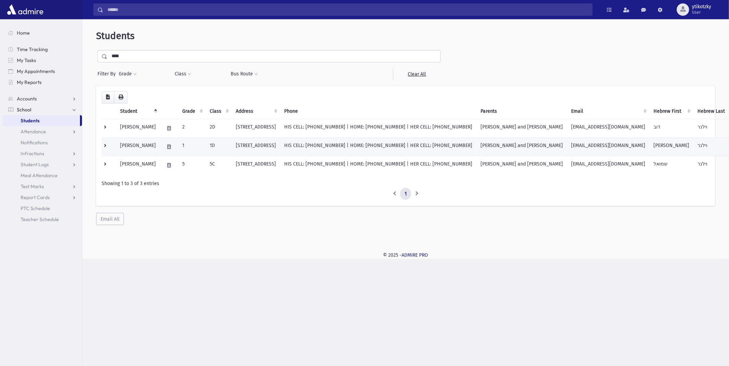  What do you see at coordinates (192, 128) in the screenshot?
I see `td: 2` at bounding box center [192, 128].